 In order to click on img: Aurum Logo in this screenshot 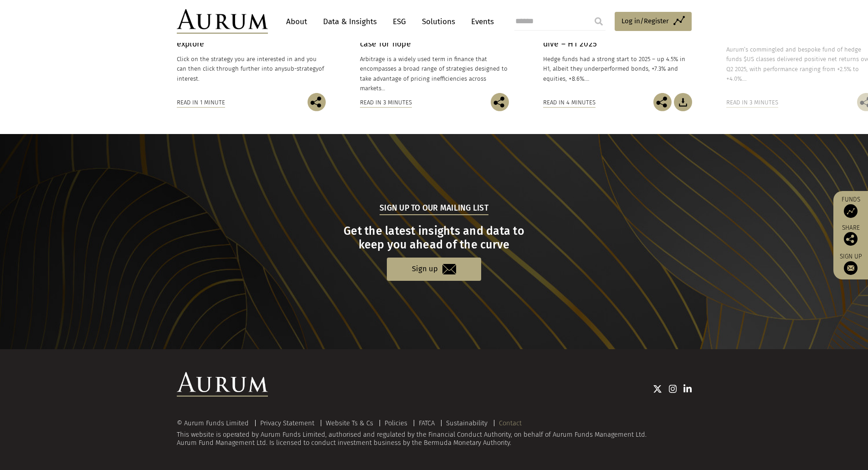, I will do `click(223, 384)`.